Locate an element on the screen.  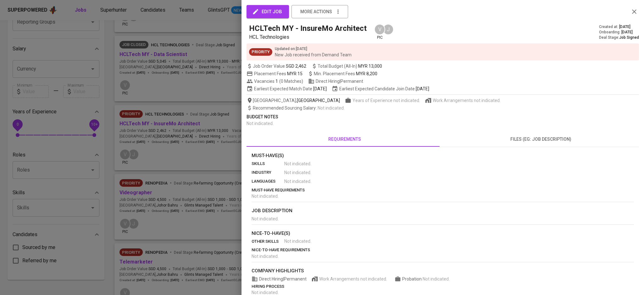
span: Placement Fees is located at coordinates (278, 74).